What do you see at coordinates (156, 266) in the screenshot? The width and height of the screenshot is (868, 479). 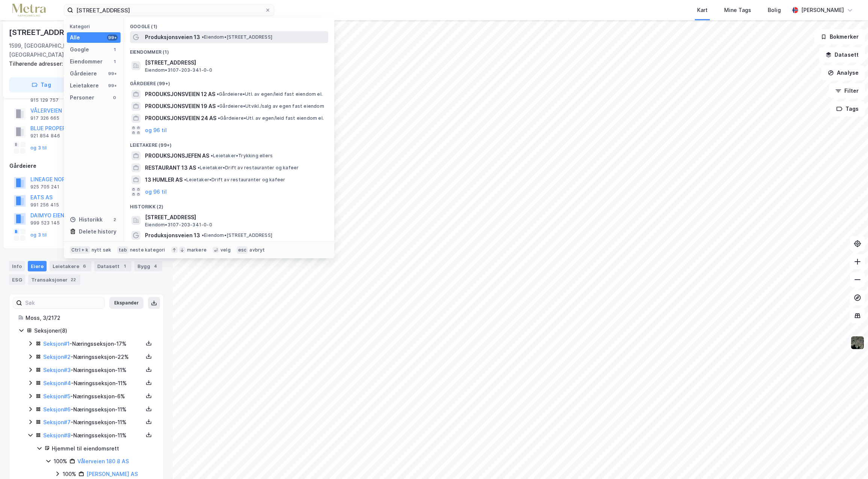 I see `div: 4` at bounding box center [156, 266].